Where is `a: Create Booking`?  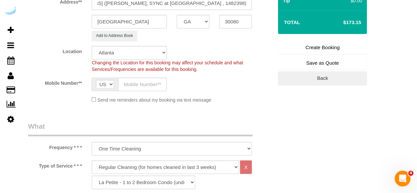 a: Create Booking is located at coordinates (322, 47).